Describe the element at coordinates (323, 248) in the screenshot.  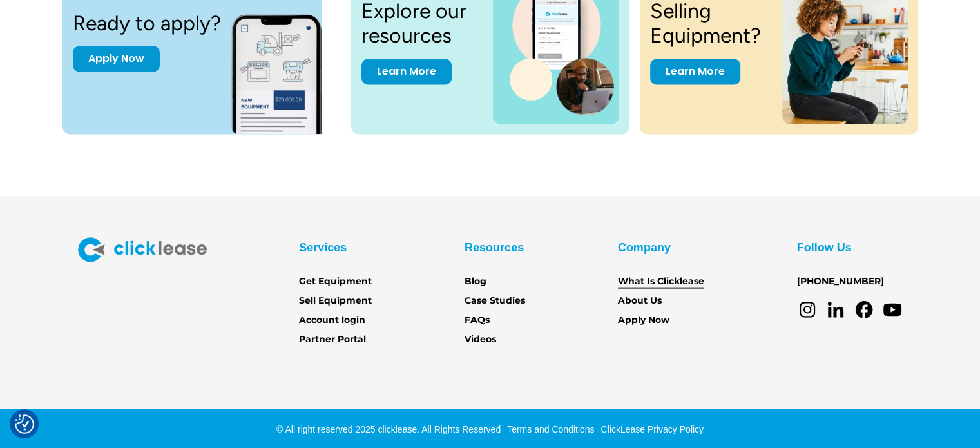
I see `div: Services` at that location.